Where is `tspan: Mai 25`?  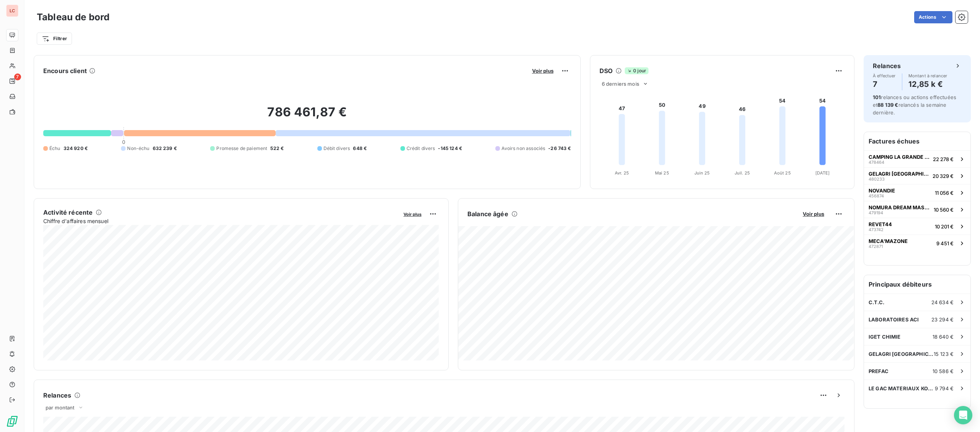
tspan: Mai 25 is located at coordinates (662, 173).